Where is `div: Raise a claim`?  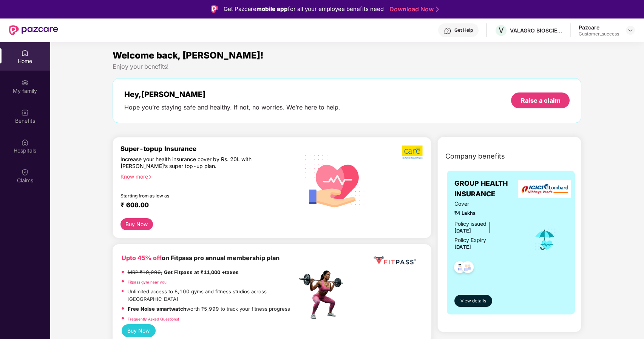 div: Raise a claim is located at coordinates (540, 101).